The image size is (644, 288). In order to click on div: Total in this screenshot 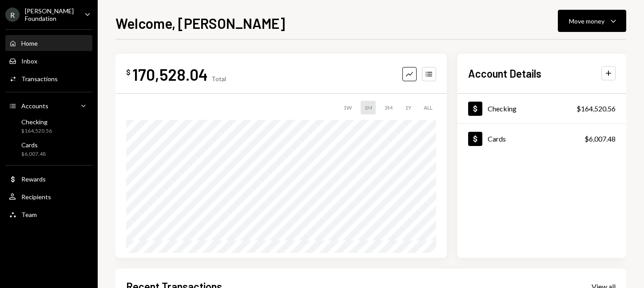, I will do `click(218, 79)`.